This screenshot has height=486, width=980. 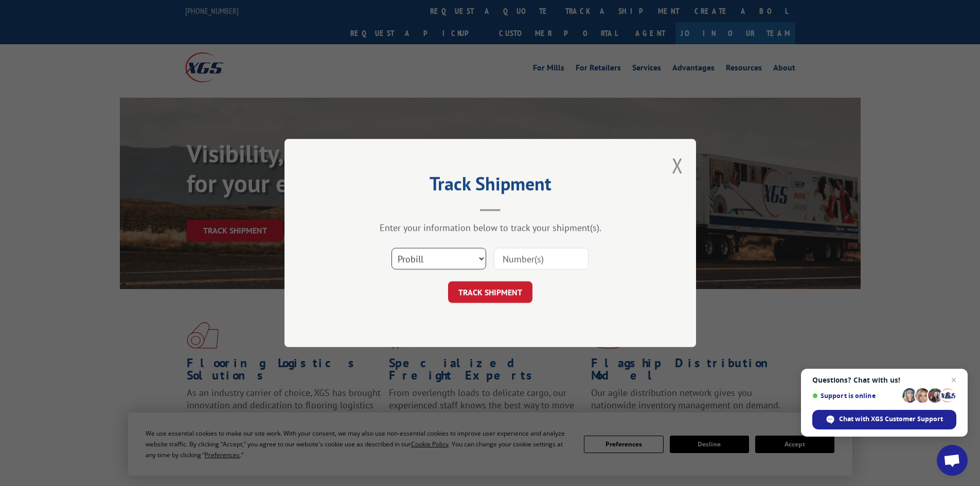 I want to click on span: Support is online, so click(x=856, y=395).